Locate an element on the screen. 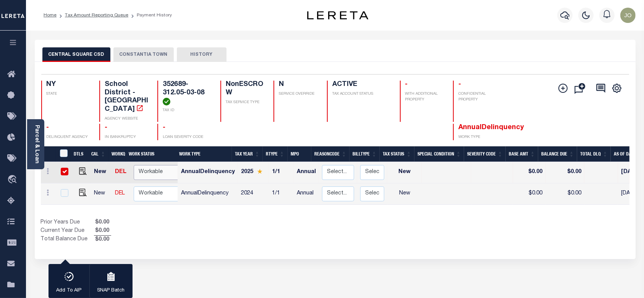 This screenshot has height=298, width=644. th: BillType: activate to sort column ascending is located at coordinates (364, 154).